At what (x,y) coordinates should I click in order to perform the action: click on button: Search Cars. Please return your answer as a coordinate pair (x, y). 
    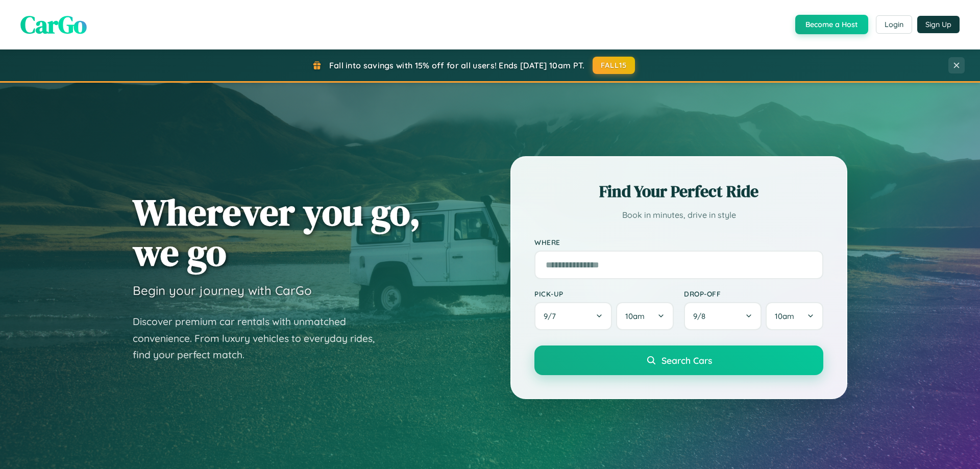
    Looking at the image, I should click on (679, 360).